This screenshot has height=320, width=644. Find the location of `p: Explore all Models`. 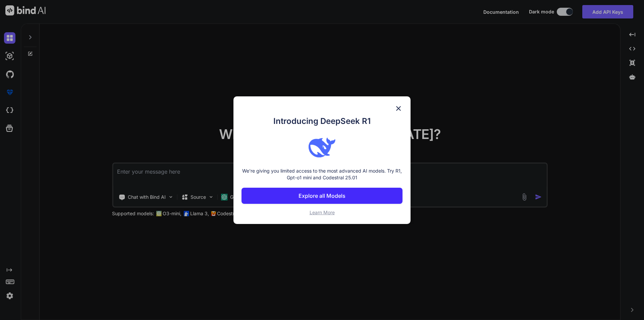

p: Explore all Models is located at coordinates (322, 196).